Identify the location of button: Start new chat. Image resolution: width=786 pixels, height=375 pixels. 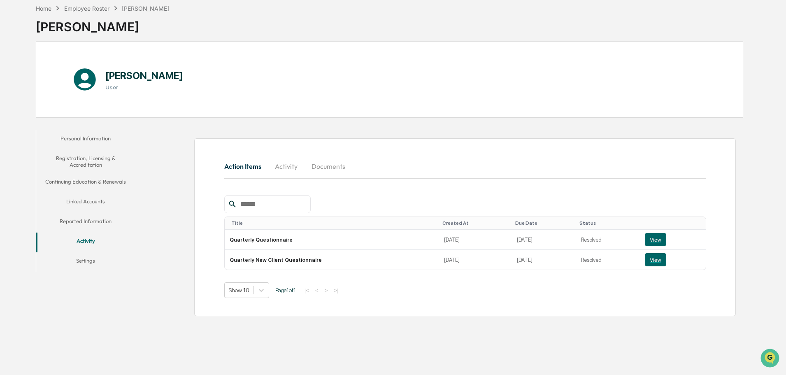
(145, 70).